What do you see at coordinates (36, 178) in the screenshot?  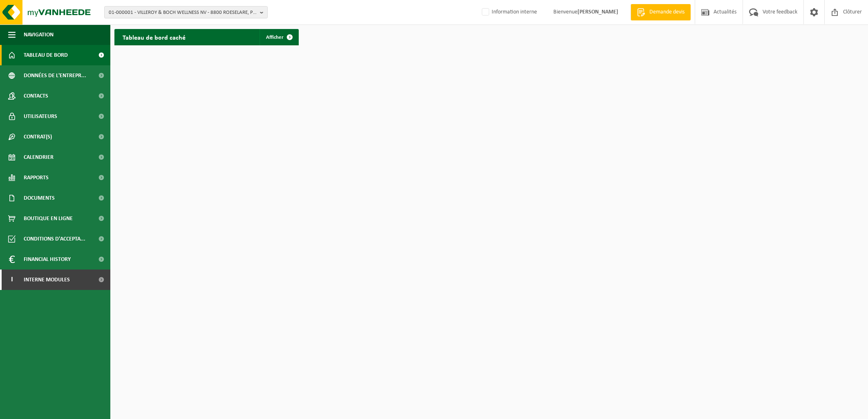 I see `span: Rapports` at bounding box center [36, 178].